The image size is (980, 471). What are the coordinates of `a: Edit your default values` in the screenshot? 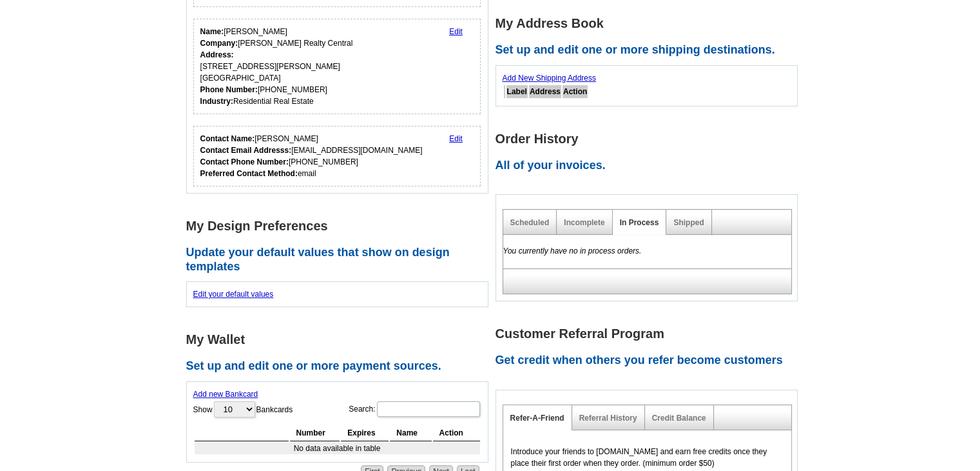 It's located at (233, 294).